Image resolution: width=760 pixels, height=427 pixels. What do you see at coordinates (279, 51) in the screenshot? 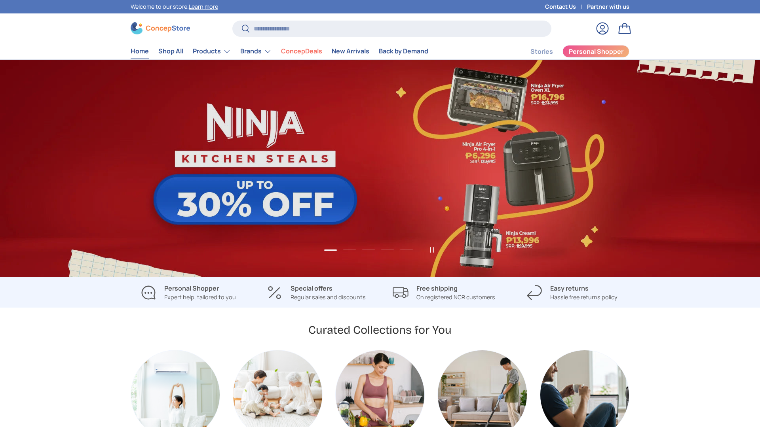
I see `nav: Primary` at bounding box center [279, 51].